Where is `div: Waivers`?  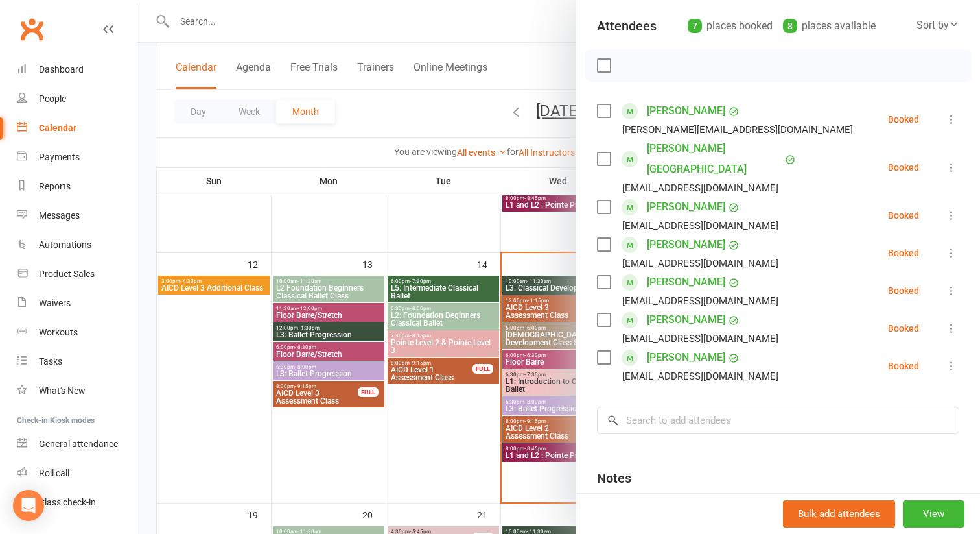
div: Waivers is located at coordinates (54, 303).